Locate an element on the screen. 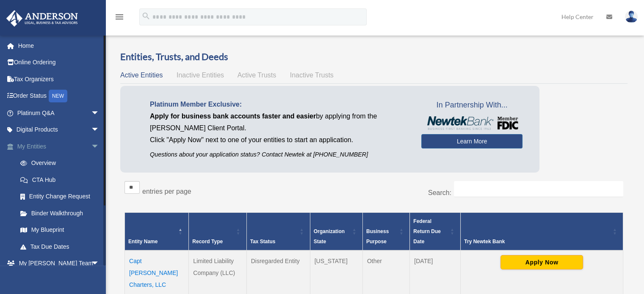 The width and height of the screenshot is (644, 294). a: Tax Due Dates is located at coordinates (62, 247).